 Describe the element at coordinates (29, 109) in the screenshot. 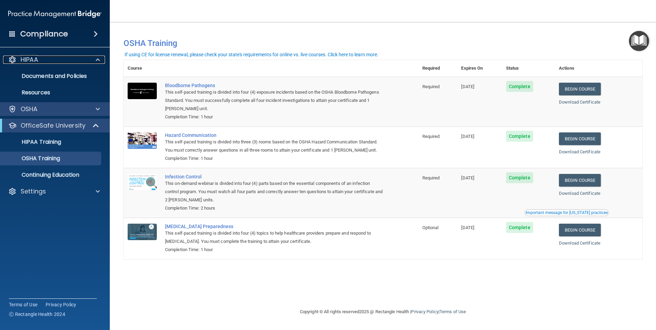

I see `p: OSHA` at that location.